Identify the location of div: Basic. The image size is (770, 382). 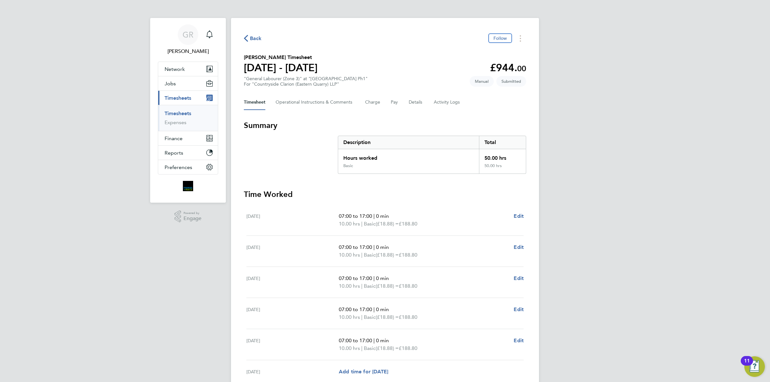
(348, 166).